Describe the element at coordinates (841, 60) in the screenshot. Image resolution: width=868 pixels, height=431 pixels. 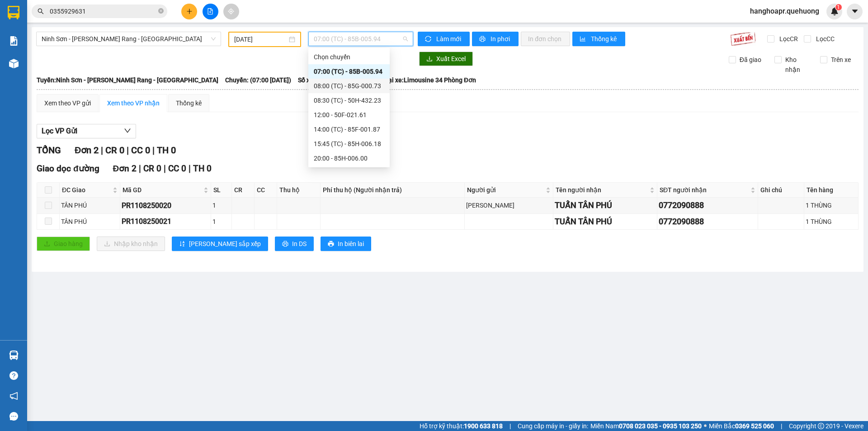
I see `span: Trên xe` at that location.